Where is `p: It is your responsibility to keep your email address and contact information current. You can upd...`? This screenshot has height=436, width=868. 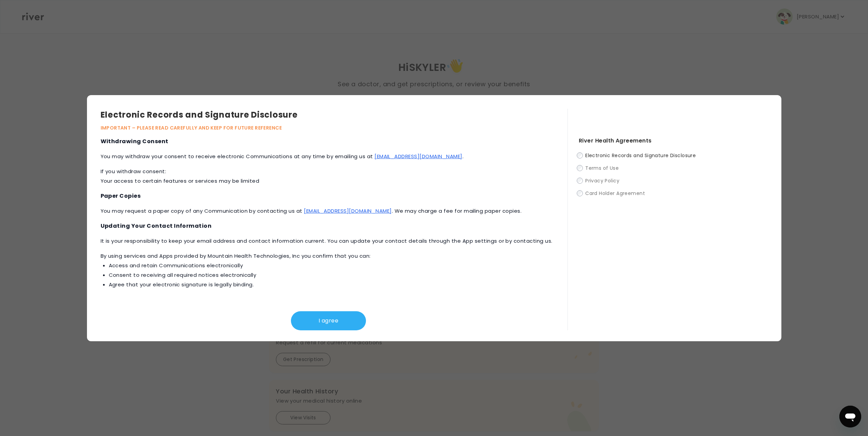
p: It is your responsibility to keep your email address and contact information current. You can upd... is located at coordinates (329, 241).